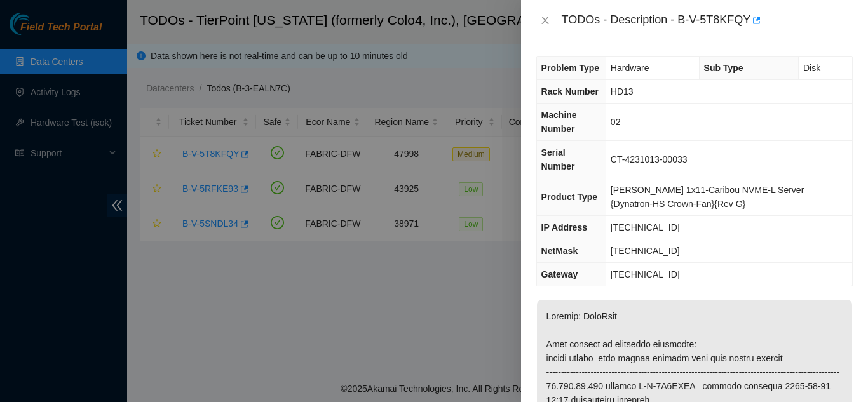 Image resolution: width=868 pixels, height=402 pixels. What do you see at coordinates (622, 92) in the screenshot?
I see `span: HD13` at bounding box center [622, 92].